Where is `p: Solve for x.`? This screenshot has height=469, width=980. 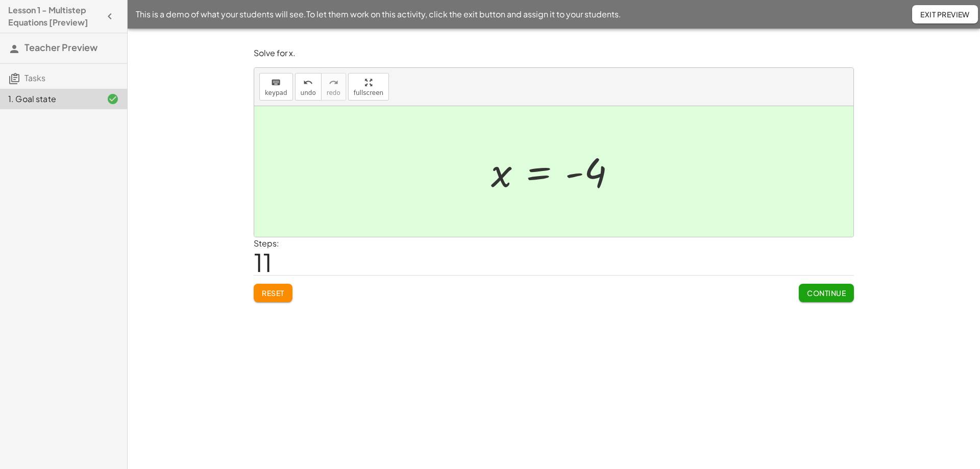 p: Solve for x. is located at coordinates (554, 53).